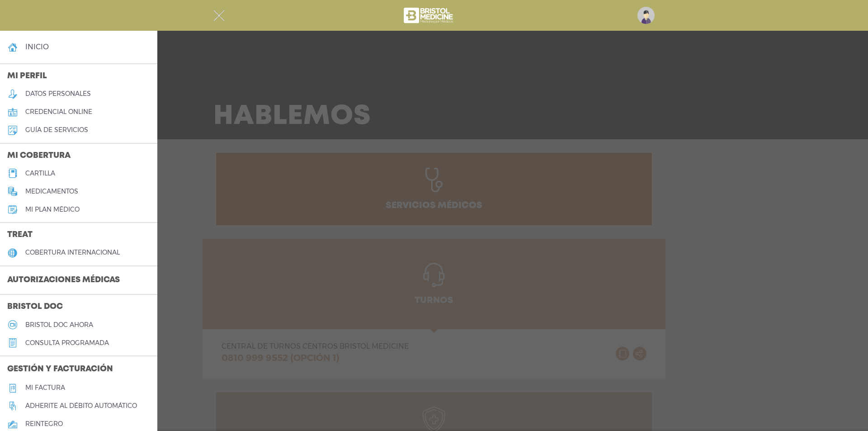  What do you see at coordinates (45, 387) in the screenshot?
I see `h5: Mi factura` at bounding box center [45, 387].